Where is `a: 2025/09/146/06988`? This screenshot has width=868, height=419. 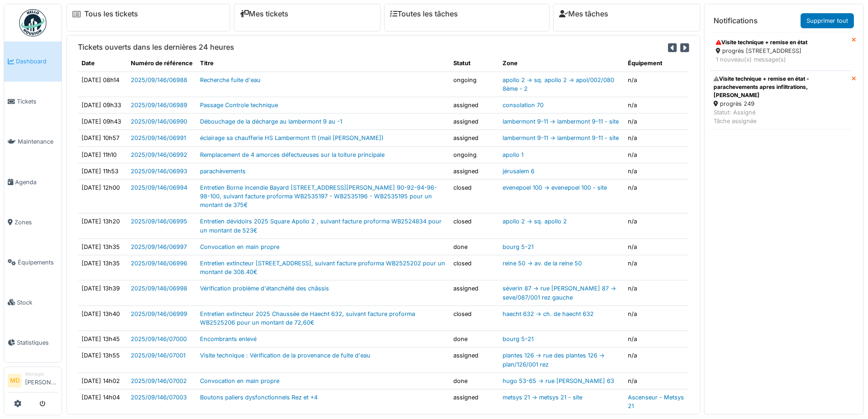 a: 2025/09/146/06988 is located at coordinates (159, 80).